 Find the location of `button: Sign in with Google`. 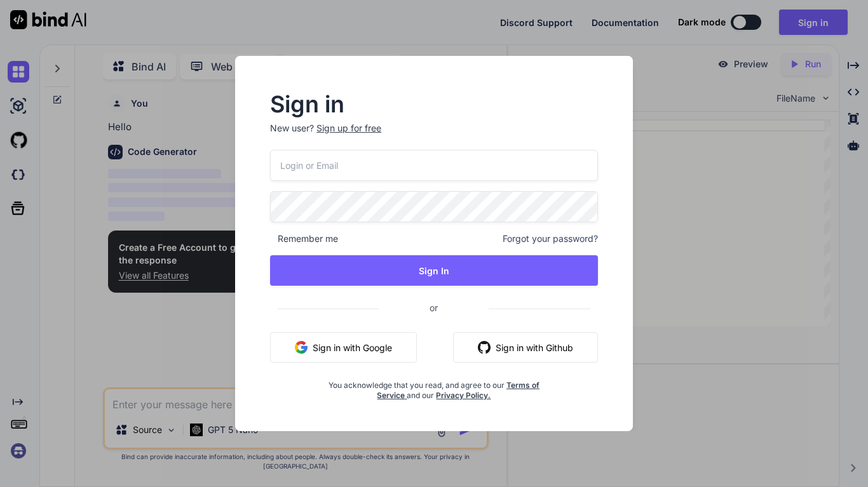

button: Sign in with Google is located at coordinates (343, 347).